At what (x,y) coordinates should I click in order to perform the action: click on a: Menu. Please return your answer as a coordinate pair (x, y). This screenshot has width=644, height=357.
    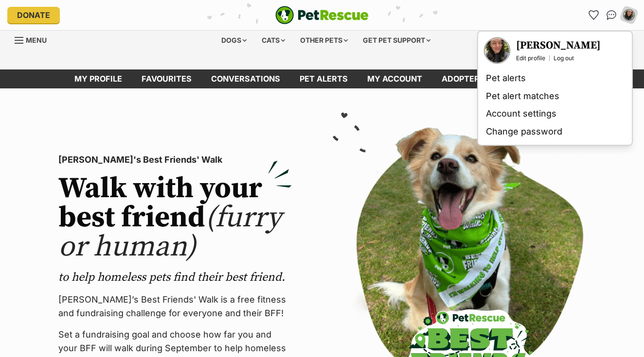
    Looking at the image, I should click on (34, 39).